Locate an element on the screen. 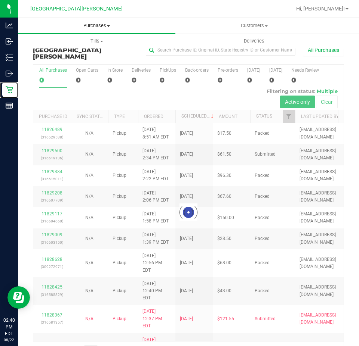 The image size is (359, 346). span: Purchases is located at coordinates (96, 26).